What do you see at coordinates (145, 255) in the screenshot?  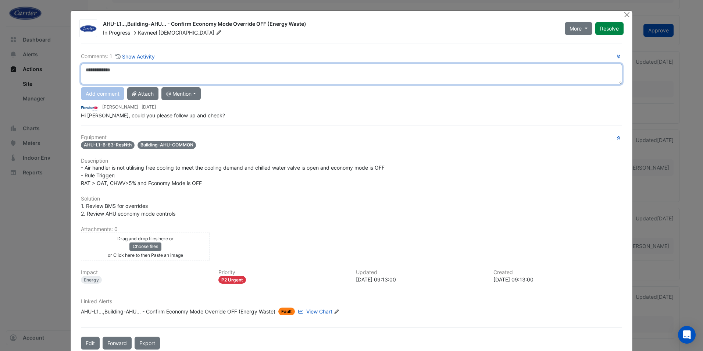 I see `small: or Click here to then Paste an image` at bounding box center [145, 255].